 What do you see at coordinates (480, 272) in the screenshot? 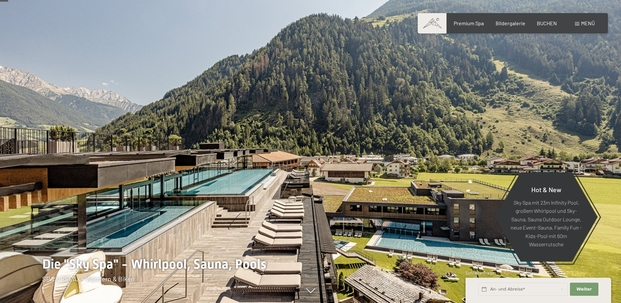
I see `span: Schnellanfrage` at bounding box center [480, 272].